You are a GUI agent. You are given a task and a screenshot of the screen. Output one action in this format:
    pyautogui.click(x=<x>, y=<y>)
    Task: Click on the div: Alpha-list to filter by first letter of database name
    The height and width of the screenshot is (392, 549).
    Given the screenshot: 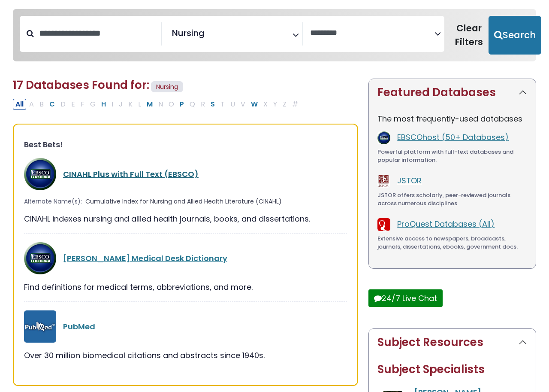 What is the action you would take?
    pyautogui.click(x=157, y=103)
    